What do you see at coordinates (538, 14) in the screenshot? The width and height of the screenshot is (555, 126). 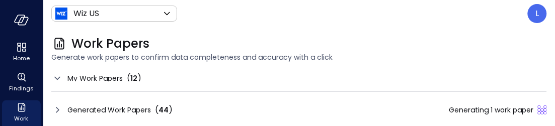 I see `div: Leah Collins` at bounding box center [538, 14].